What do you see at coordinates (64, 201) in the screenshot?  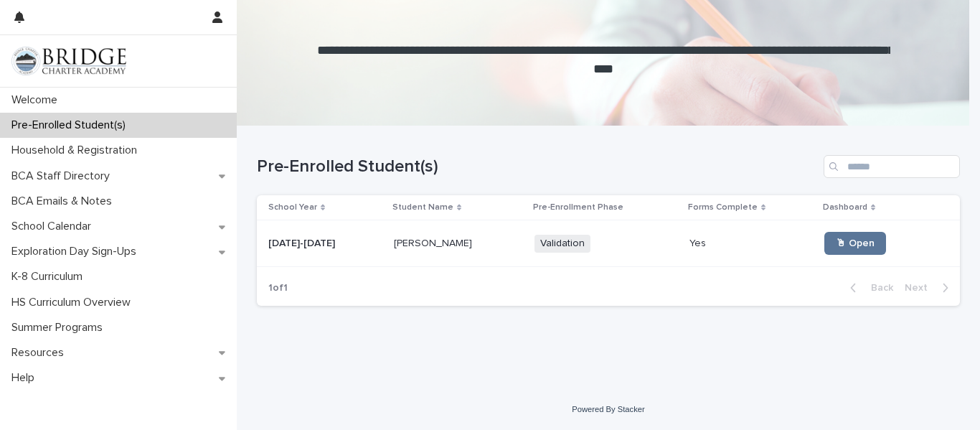 I see `p: BCA Emails & Notes` at bounding box center [64, 201].